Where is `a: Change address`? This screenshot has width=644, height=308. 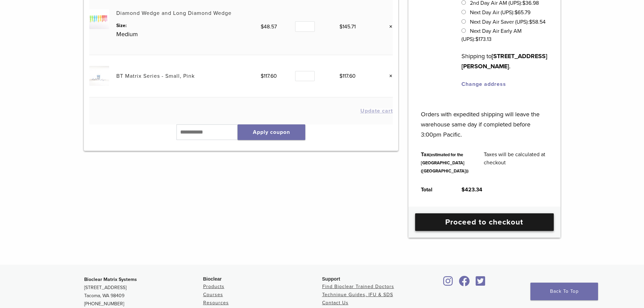 a: Change address is located at coordinates (484, 84).